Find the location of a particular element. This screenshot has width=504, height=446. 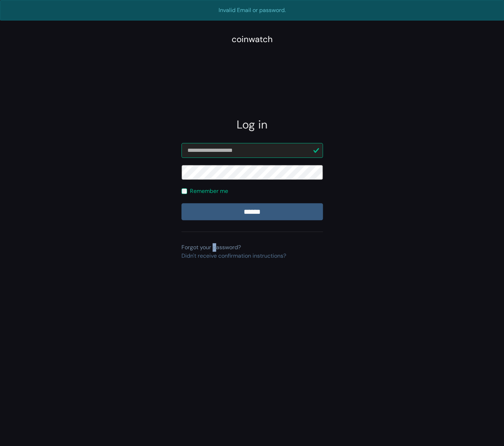

h2: Log in is located at coordinates (252, 124).